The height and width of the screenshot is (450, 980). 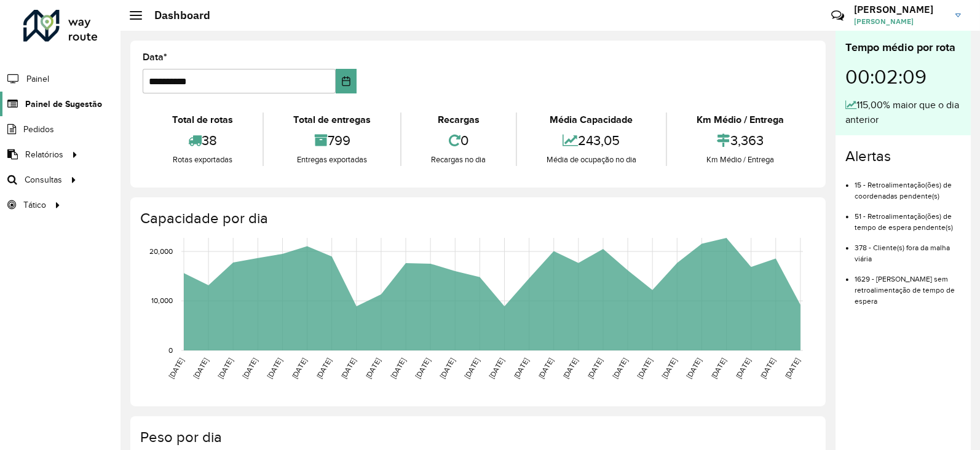 I want to click on span: Consultas, so click(x=43, y=180).